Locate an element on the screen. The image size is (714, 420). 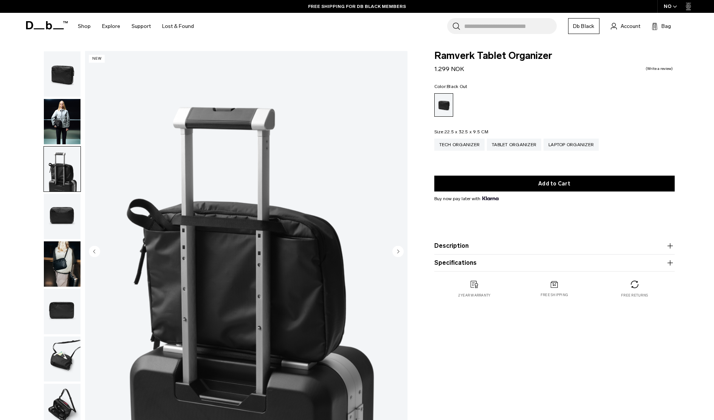
a: Laptop Organizer is located at coordinates (571, 145).